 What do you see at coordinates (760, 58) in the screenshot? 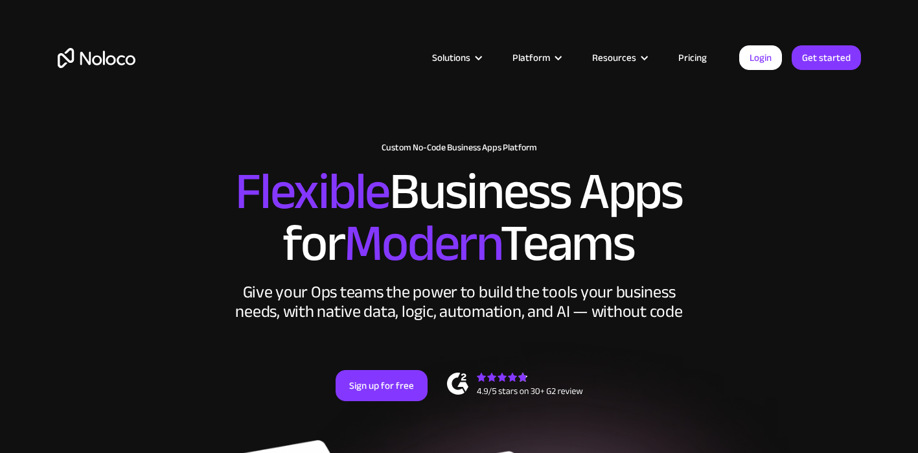
I see `a: Login` at bounding box center [760, 58].